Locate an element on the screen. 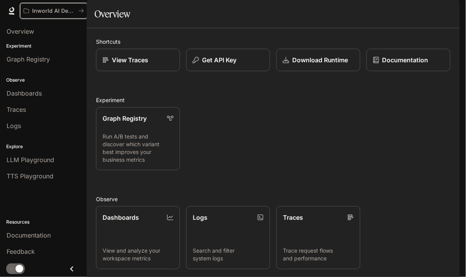 The height and width of the screenshot is (277, 466). p: Get API Key is located at coordinates (219, 60).